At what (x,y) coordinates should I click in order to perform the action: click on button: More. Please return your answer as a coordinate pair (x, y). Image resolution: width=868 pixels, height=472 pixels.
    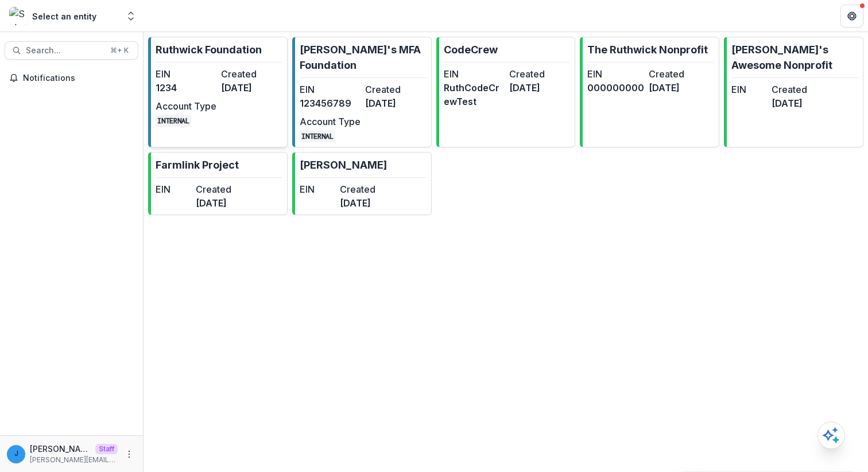
    Looking at the image, I should click on (129, 454).